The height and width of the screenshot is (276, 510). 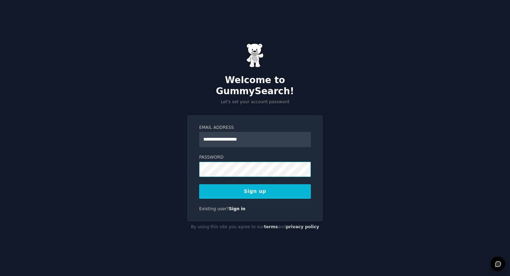 What do you see at coordinates (255, 158) in the screenshot?
I see `label: Password` at bounding box center [255, 158].